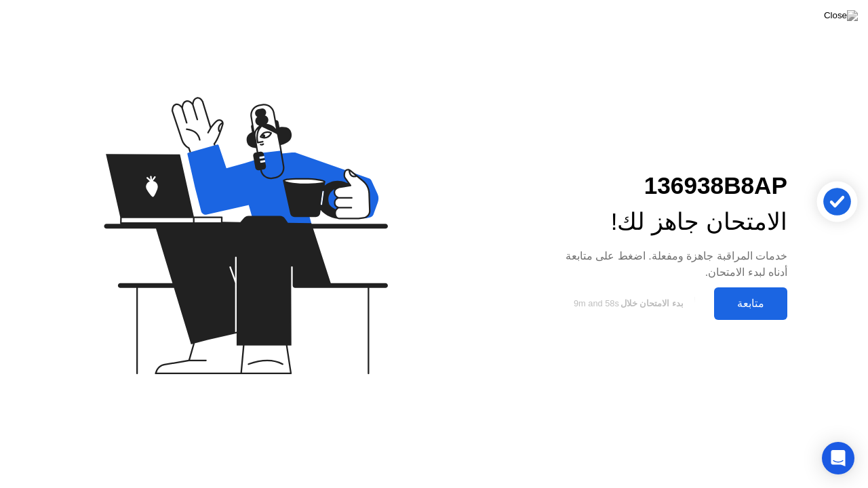  What do you see at coordinates (750, 304) in the screenshot?
I see `button: متابعة` at bounding box center [750, 304].